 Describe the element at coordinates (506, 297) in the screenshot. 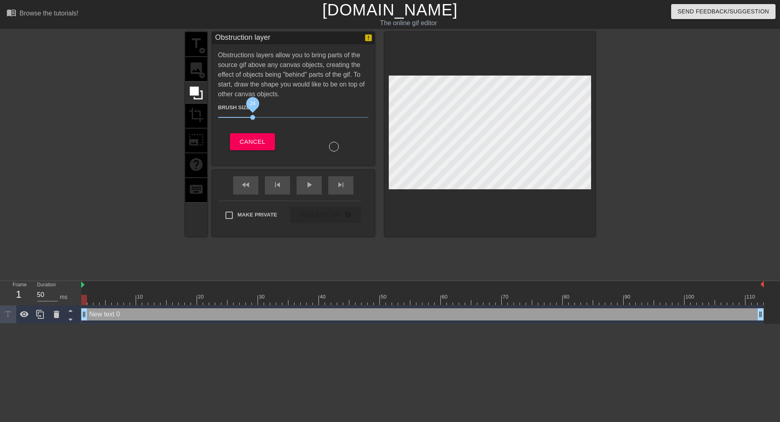

I see `div: 70` at that location.